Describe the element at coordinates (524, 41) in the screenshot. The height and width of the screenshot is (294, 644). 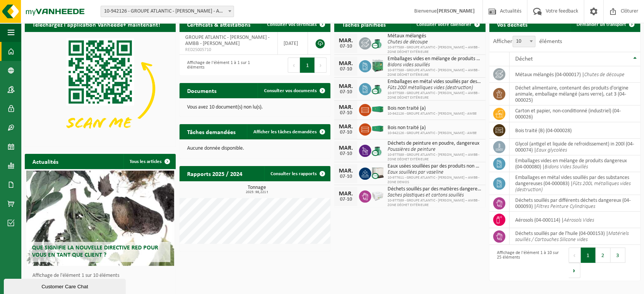
I see `span: 10` at that location.